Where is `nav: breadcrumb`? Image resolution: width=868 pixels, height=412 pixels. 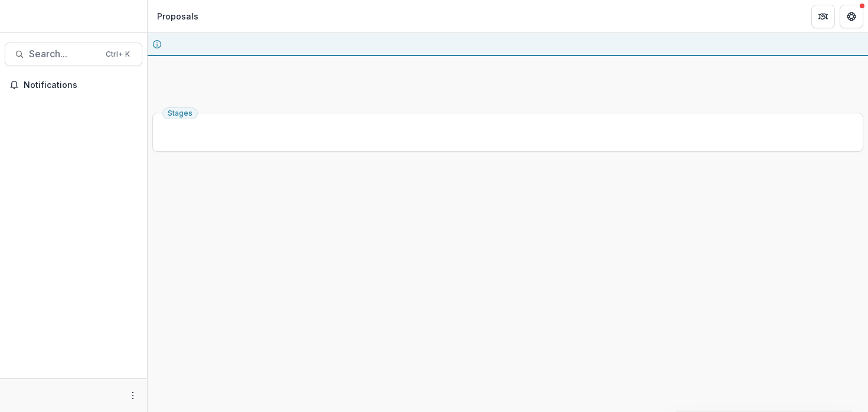 nav: breadcrumb is located at coordinates (178, 16).